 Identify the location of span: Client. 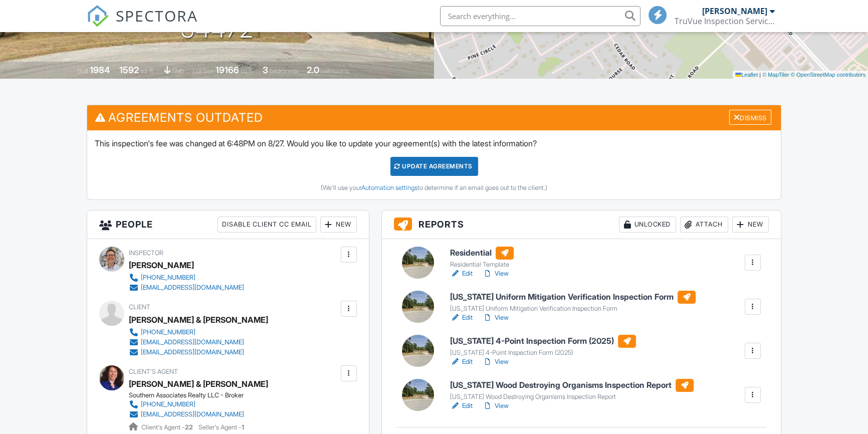
(139, 306).